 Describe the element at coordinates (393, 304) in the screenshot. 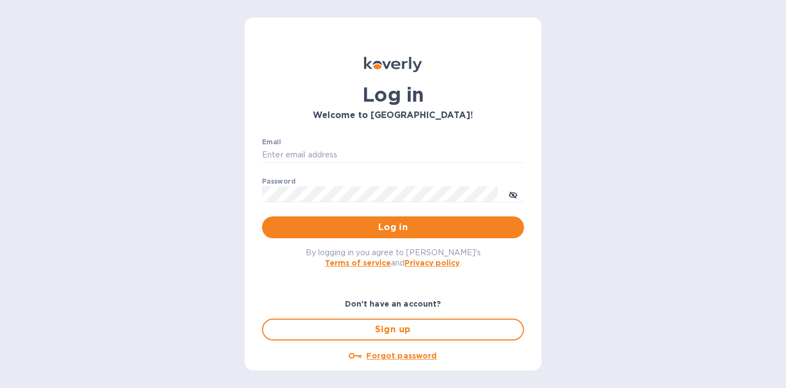

I see `b: Don't have an account?` at that location.